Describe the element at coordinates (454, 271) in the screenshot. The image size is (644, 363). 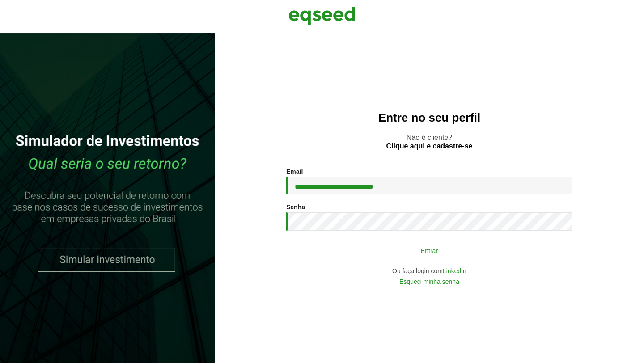
I see `a: LinkedIn` at that location.